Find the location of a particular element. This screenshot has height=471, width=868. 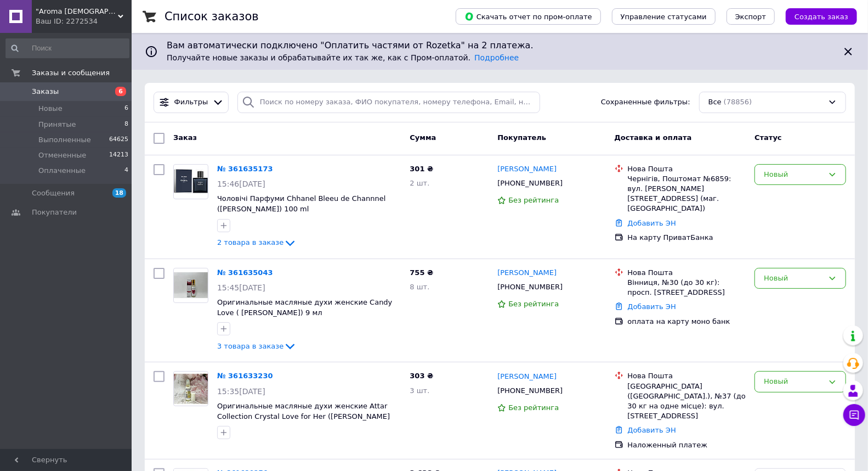

span: Скачать отчет по пром-оплате is located at coordinates (528, 17).